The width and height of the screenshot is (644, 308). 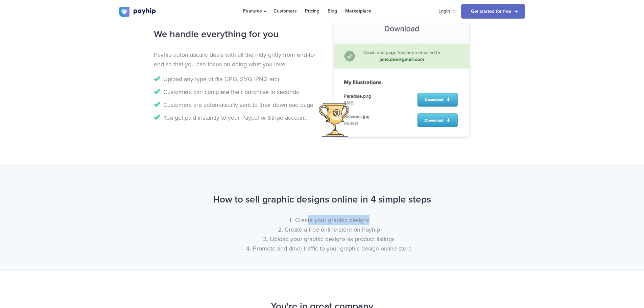 I want to click on li: Customers are automatically sent to their download page, so click(x=235, y=105).